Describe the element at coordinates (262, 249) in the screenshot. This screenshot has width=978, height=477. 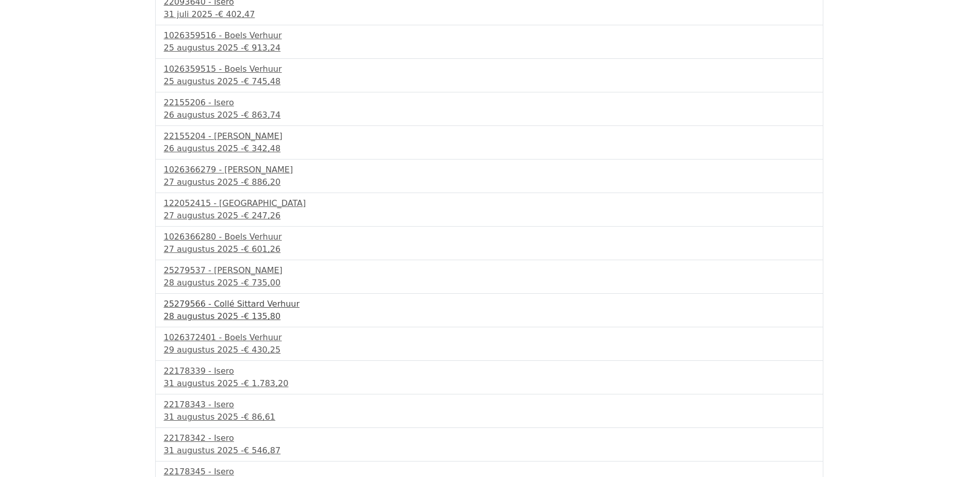
I see `span: € 601,26` at that location.